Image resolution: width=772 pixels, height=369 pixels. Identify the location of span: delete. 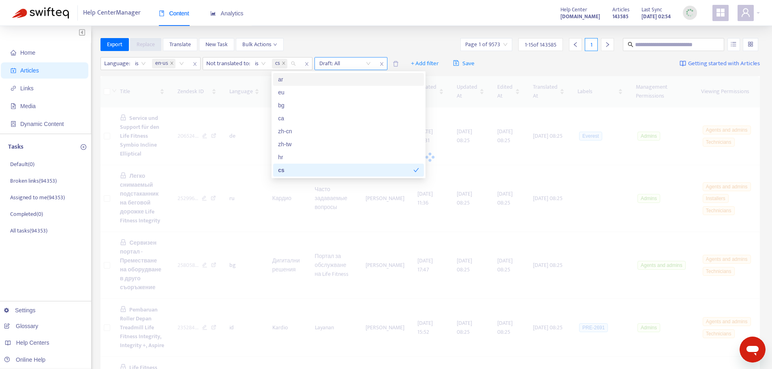
(395, 64).